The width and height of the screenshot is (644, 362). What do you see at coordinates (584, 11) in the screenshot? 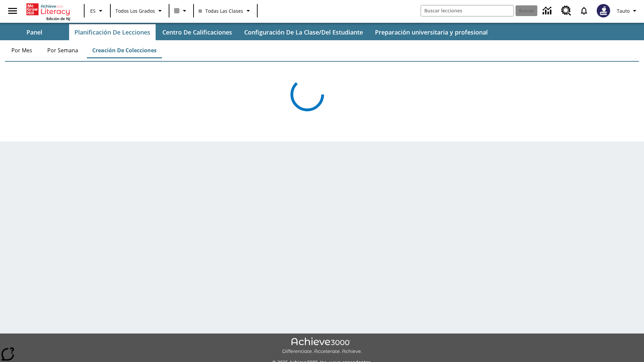
I see `a: Notificaciones` at bounding box center [584, 11].